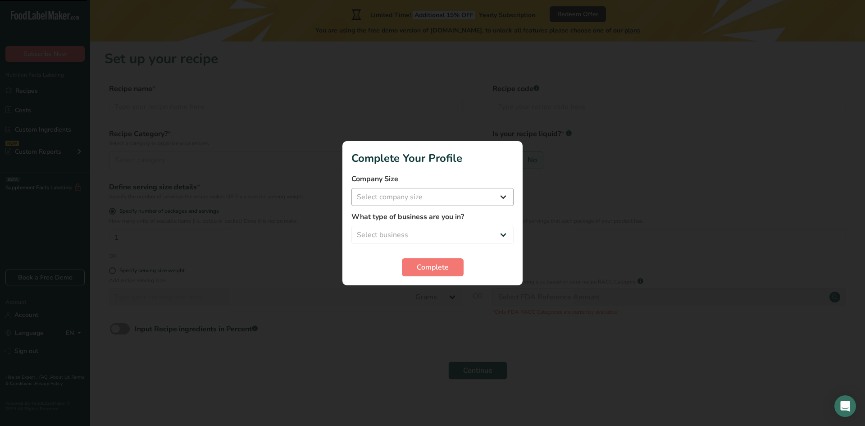 The height and width of the screenshot is (426, 865). What do you see at coordinates (432, 267) in the screenshot?
I see `span: Complete` at bounding box center [432, 267].